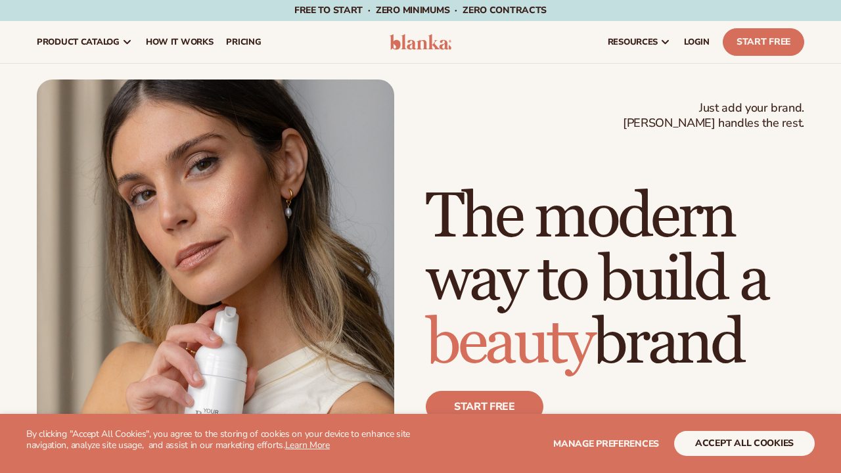  What do you see at coordinates (484, 407) in the screenshot?
I see `a: Start free` at bounding box center [484, 407].